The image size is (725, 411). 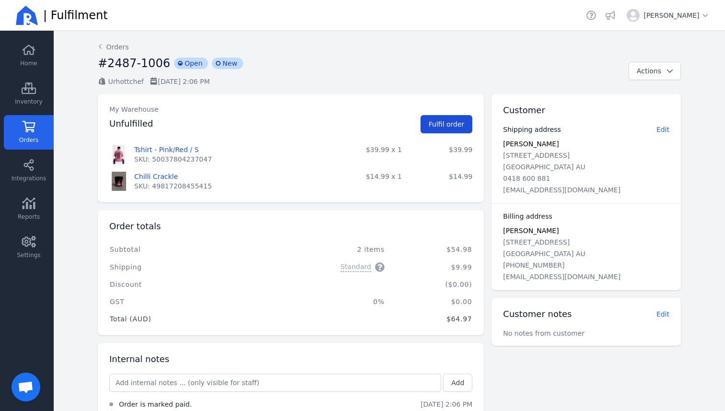 I want to click on span: Integrations, so click(x=29, y=178).